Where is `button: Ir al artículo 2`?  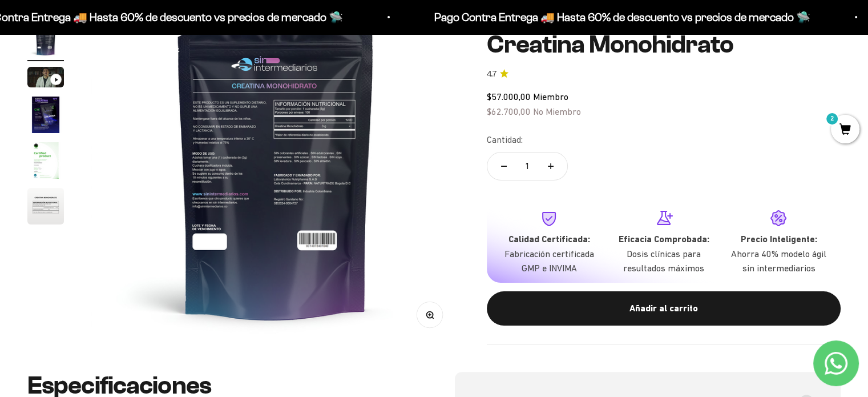 button: Ir al artículo 2 is located at coordinates (46, 41).